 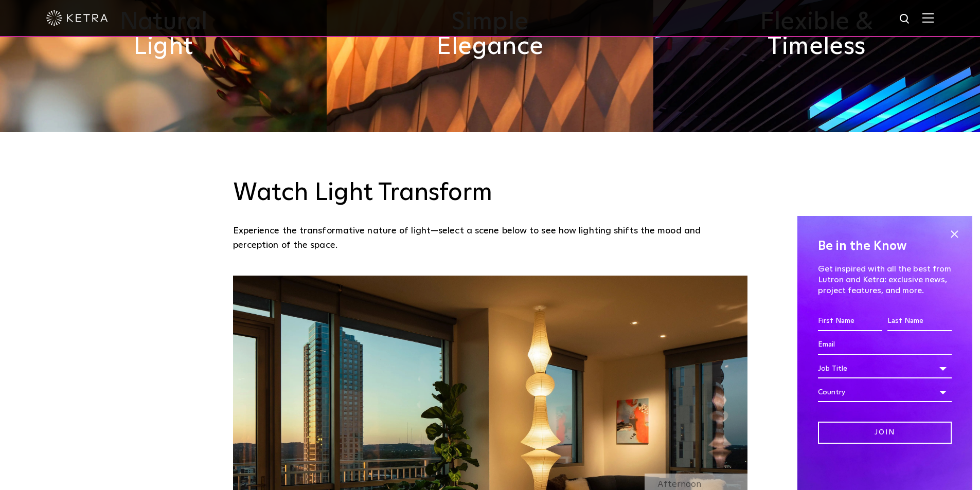 What do you see at coordinates (928, 17) in the screenshot?
I see `img: Hamburger%20Nav.svg` at bounding box center [928, 17].